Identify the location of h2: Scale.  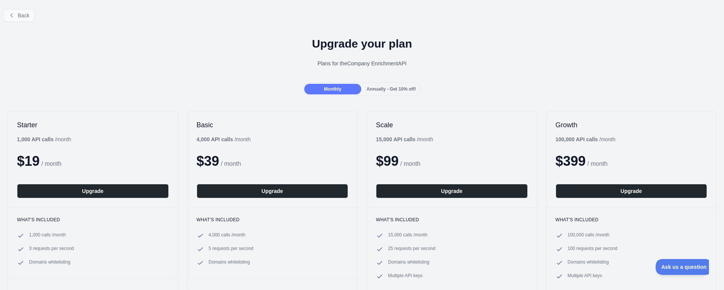
(452, 125).